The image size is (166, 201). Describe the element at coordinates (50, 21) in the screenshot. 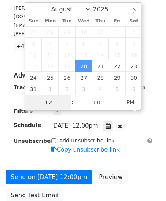

I see `span: Mon` at that location.